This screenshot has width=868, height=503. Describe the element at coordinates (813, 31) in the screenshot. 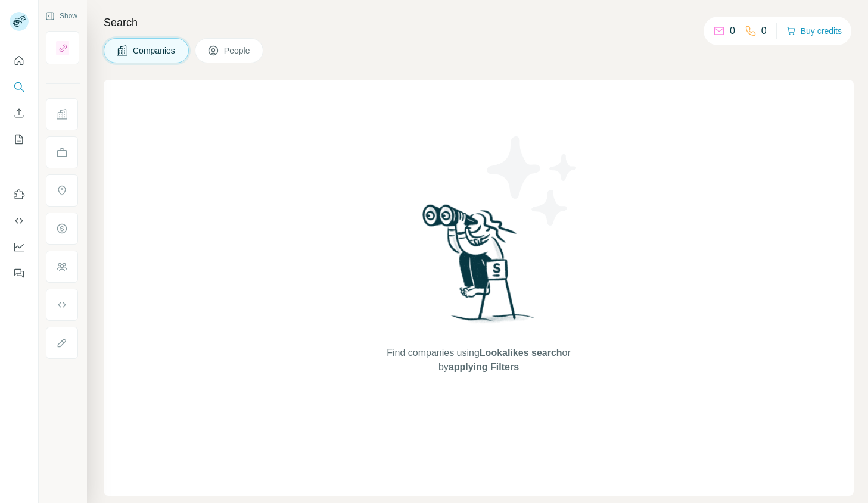

I see `button: Buy credits` at that location.